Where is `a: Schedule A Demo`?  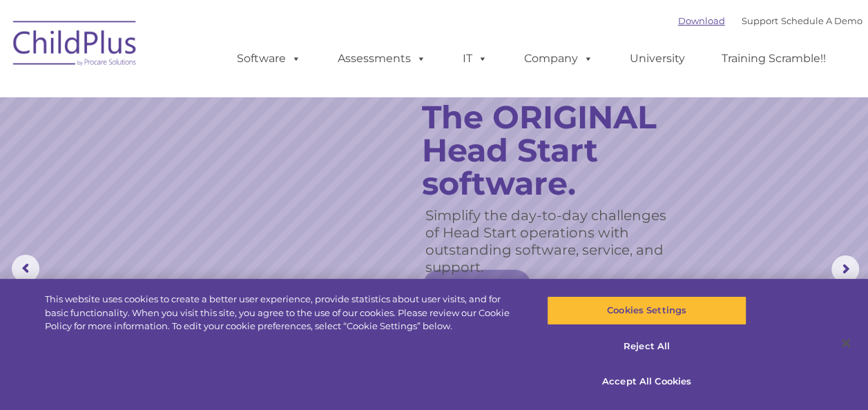
a: Schedule A Demo is located at coordinates (821, 20).